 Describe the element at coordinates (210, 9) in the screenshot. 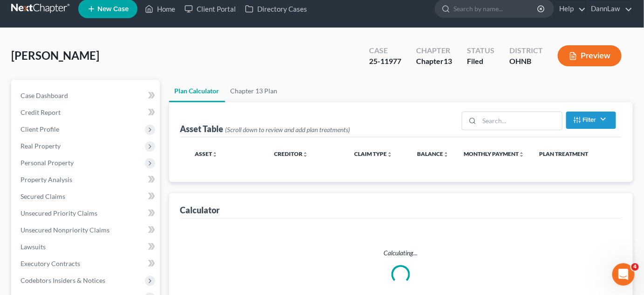

I see `a: Client Portal` at that location.